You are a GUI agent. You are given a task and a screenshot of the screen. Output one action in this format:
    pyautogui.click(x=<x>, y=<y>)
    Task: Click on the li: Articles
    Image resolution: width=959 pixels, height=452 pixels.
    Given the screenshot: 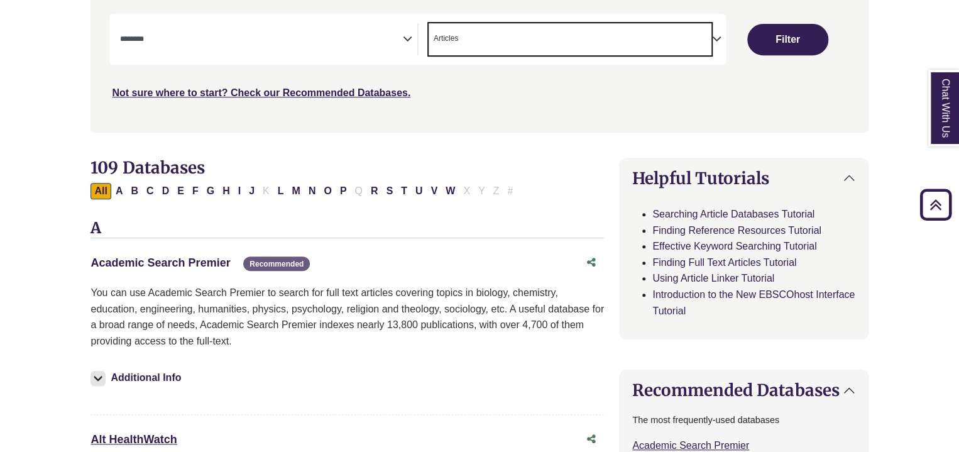 What is the action you would take?
    pyautogui.click(x=443, y=38)
    